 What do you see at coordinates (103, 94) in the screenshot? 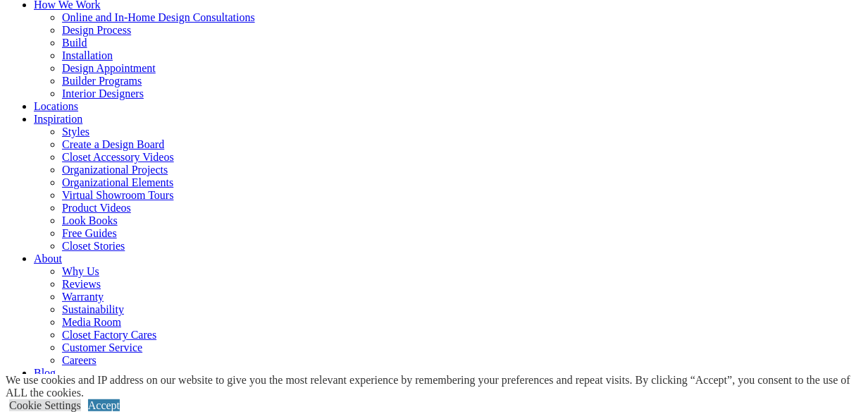
I see `a: Interior Designers` at bounding box center [103, 94].